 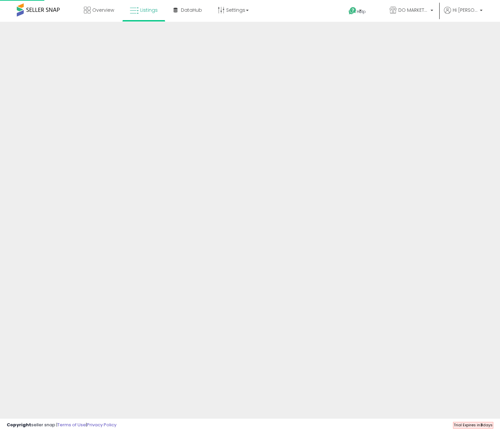 What do you see at coordinates (191, 10) in the screenshot?
I see `span: DataHub` at bounding box center [191, 10].